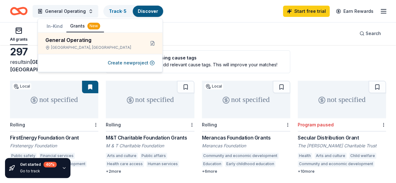 Image resolution: width=396 pixels, height=183 pixels. What do you see at coordinates (342, 172) in the screenshot?
I see `div: + 10 more` at bounding box center [342, 172].